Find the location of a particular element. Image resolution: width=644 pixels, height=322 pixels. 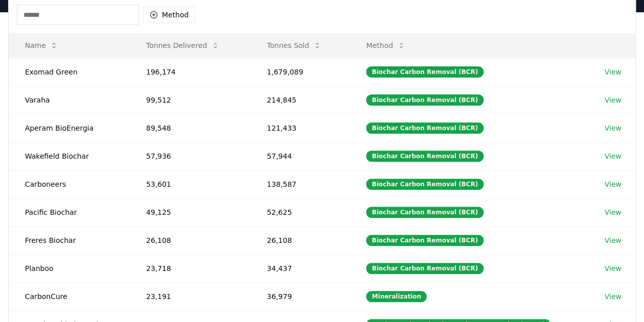

td: 36,979 is located at coordinates (300, 296).